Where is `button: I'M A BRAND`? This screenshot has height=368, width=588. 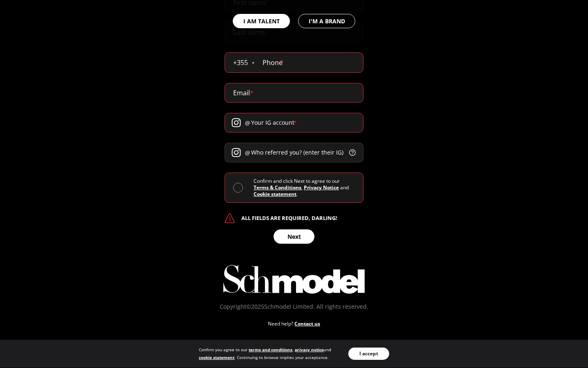 button: I'M A BRAND is located at coordinates (327, 21).